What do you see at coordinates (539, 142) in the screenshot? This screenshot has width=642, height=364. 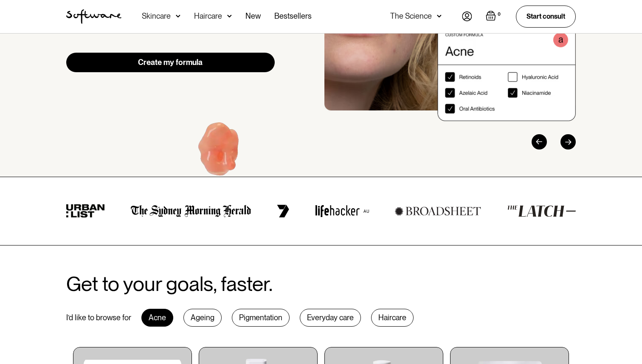 I see `div: Previous slide` at bounding box center [539, 142].